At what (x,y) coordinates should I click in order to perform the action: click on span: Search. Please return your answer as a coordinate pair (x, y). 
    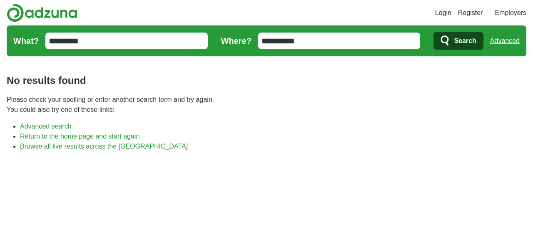
    Looking at the image, I should click on (465, 41).